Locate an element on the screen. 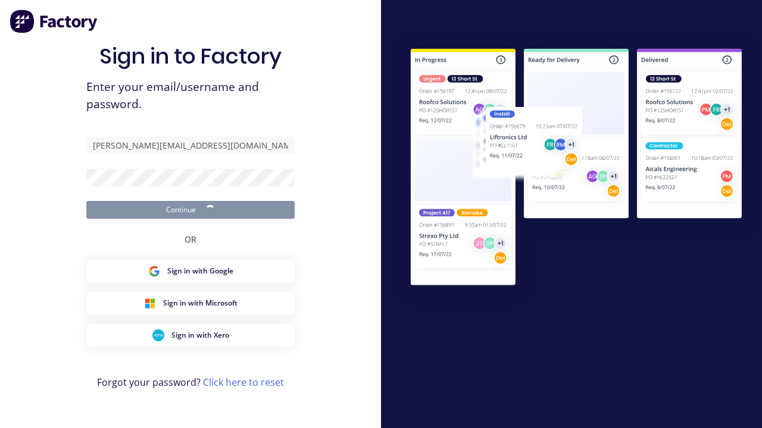  img: Google Sign in is located at coordinates (154, 271).